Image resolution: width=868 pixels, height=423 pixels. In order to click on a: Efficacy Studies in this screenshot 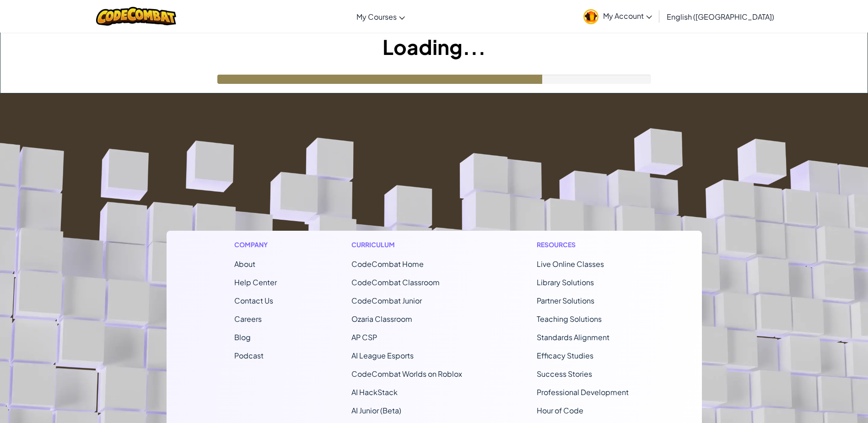, I will do `click(565, 356)`.